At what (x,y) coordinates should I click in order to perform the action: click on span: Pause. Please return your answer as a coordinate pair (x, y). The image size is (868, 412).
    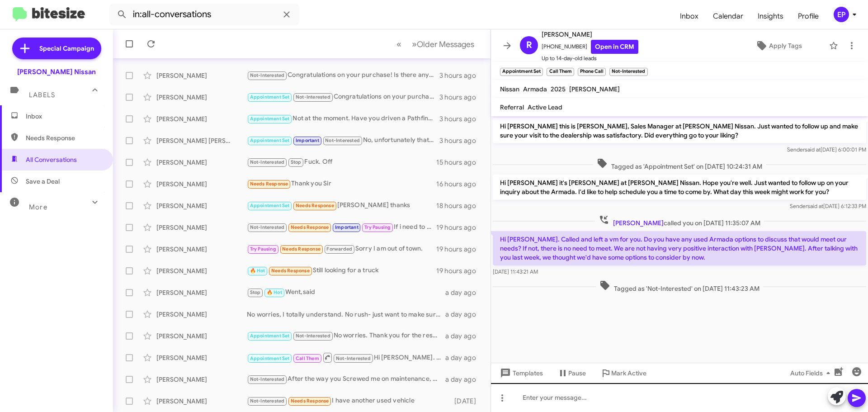
    Looking at the image, I should click on (577, 373).